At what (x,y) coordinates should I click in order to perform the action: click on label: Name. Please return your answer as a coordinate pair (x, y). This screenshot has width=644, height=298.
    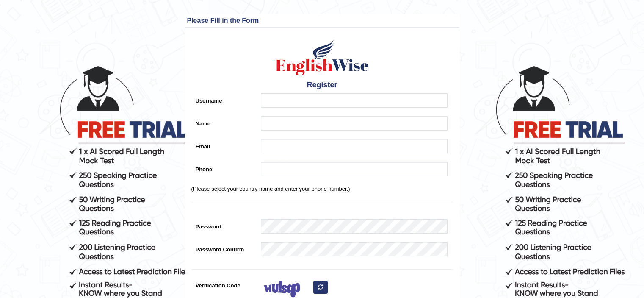
    Looking at the image, I should click on (224, 122).